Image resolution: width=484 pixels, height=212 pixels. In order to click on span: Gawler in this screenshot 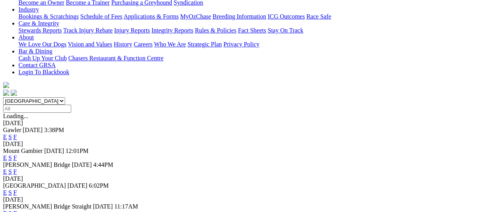, I will do `click(12, 129)`.